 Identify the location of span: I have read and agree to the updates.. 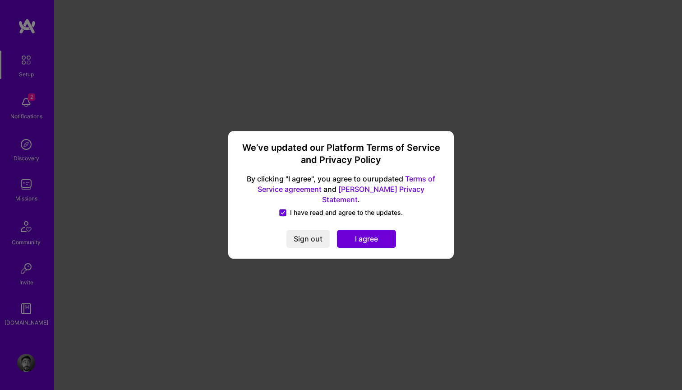
(346, 213).